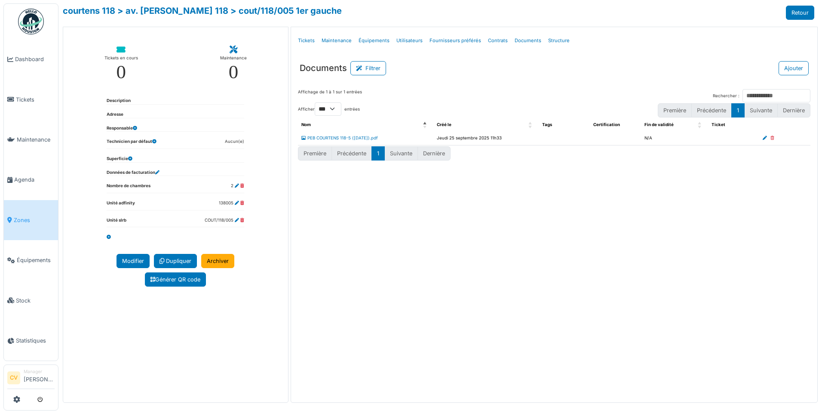 This screenshot has width=822, height=414. Describe the element at coordinates (328, 109) in the screenshot. I see `select: Afficherentrées` at that location.